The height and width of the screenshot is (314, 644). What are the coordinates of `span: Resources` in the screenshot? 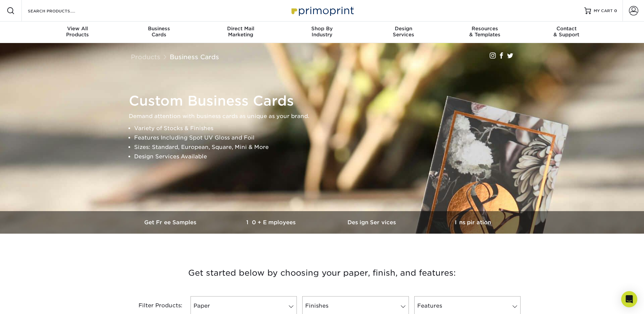 It's located at (485, 28).